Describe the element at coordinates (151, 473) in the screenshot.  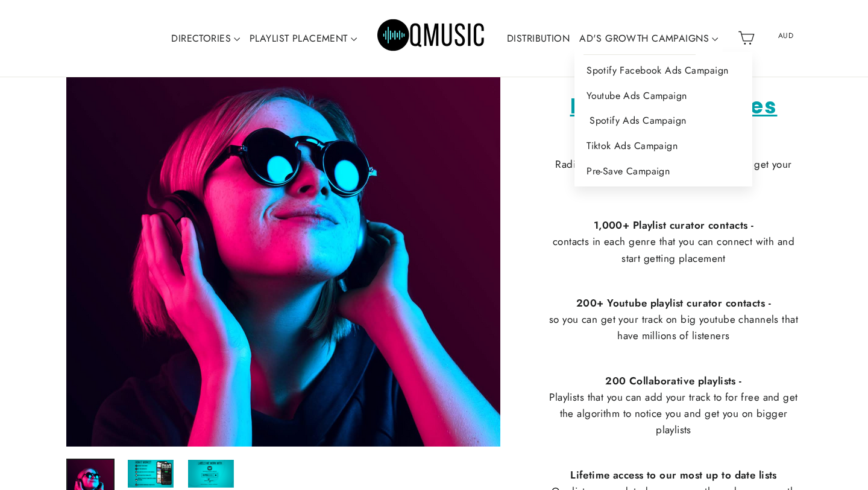
I see `img: get INSTANT ACCESS to the CONTACT DETAILS of over 1,000 Spotify and Apple Music playlist curators...` at that location.